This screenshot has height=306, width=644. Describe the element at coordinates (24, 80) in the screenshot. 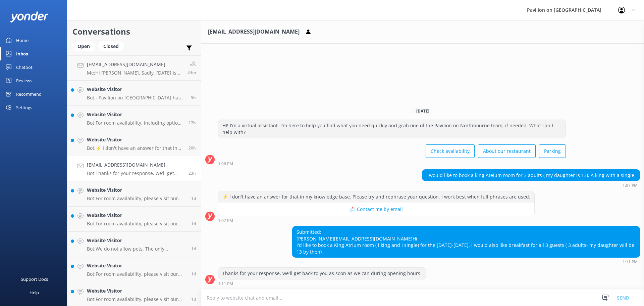

I see `div: Reviews` at that location.